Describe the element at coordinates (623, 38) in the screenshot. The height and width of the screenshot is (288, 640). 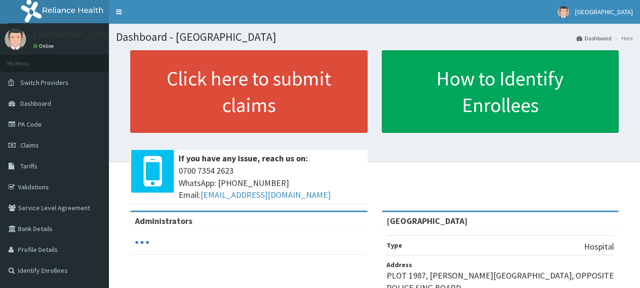
I see `li: Here` at that location.